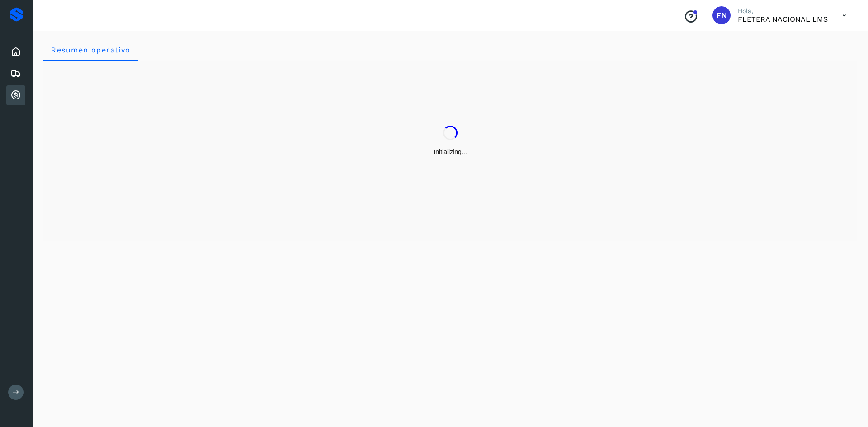 Image resolution: width=868 pixels, height=427 pixels. I want to click on div: Inicio, so click(16, 52).